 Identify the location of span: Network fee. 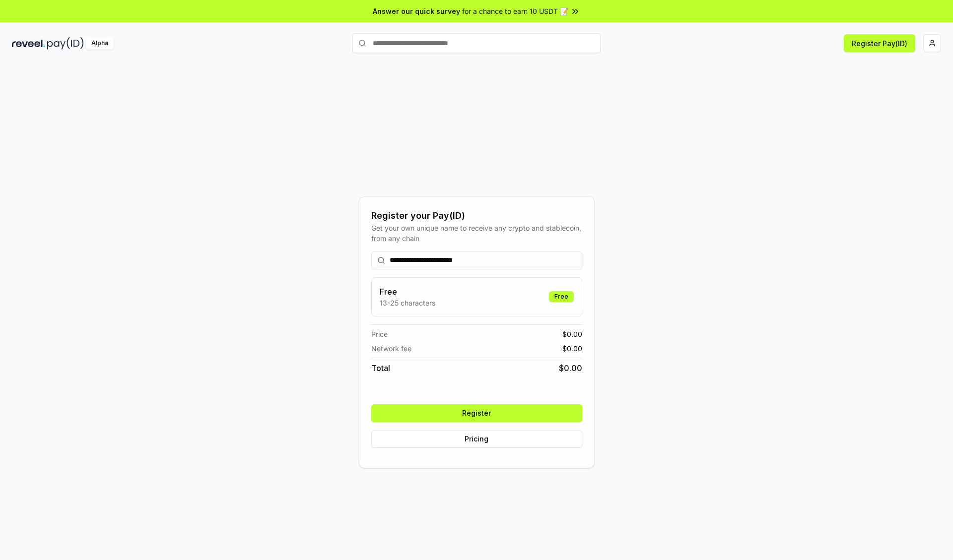
(391, 348).